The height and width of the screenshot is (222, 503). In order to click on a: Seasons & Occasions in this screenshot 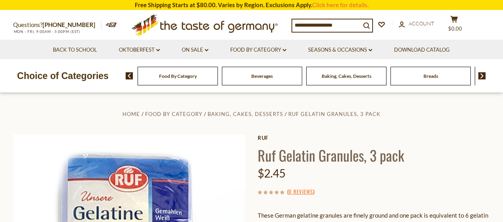, I will do `click(340, 50)`.